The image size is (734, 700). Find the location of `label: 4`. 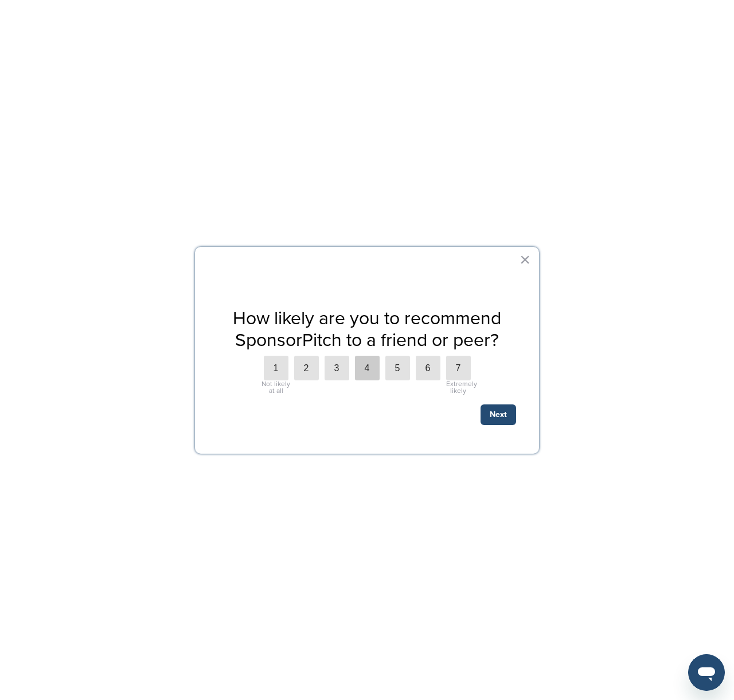

label: 4 is located at coordinates (367, 368).